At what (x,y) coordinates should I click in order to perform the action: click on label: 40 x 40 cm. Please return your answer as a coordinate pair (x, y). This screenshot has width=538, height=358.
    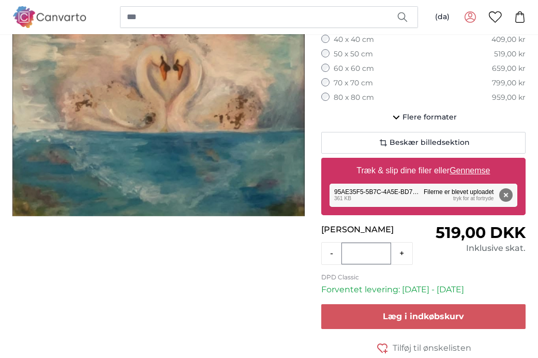
    Looking at the image, I should click on (354, 40).